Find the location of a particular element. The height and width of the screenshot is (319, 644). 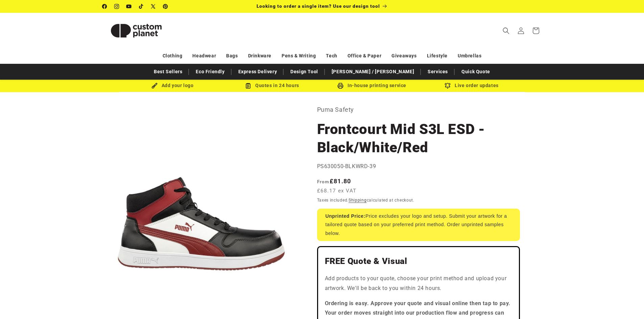

a: Giveaways is located at coordinates (404, 56).